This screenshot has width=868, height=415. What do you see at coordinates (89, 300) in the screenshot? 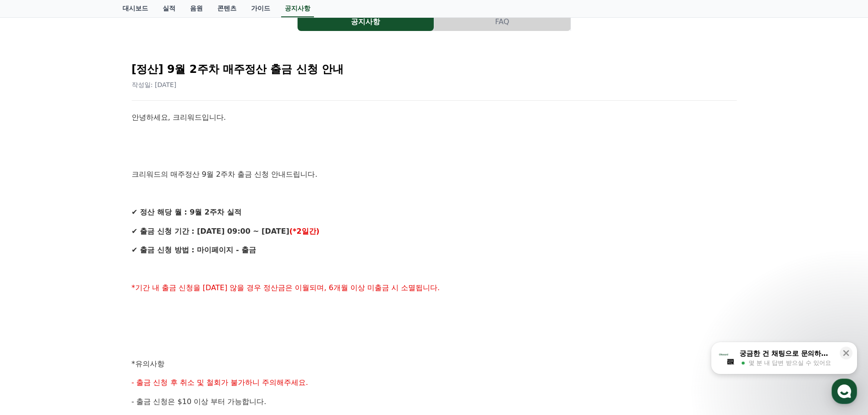
I see `a: 대화` at bounding box center [89, 300].